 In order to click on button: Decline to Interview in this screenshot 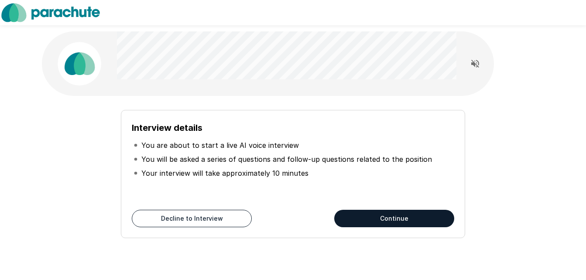, I will do `click(192, 219)`.